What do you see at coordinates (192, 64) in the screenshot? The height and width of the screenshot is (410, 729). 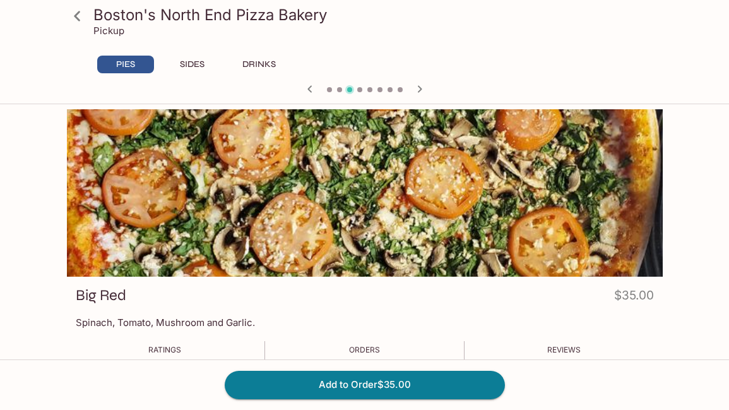 I see `button: SIDES` at bounding box center [192, 64].